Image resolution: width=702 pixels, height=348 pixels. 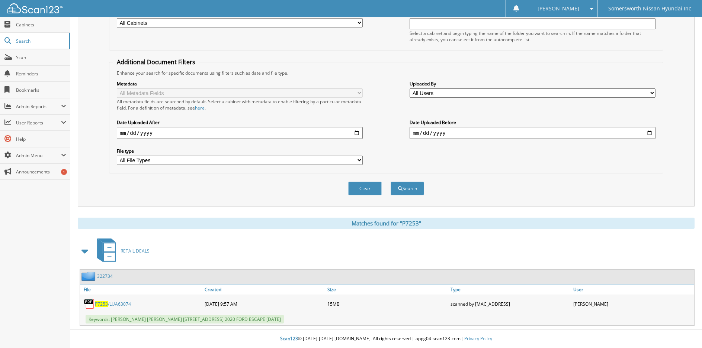 What do you see at coordinates (239, 122) in the screenshot?
I see `label: Date Uploaded After` at bounding box center [239, 122].